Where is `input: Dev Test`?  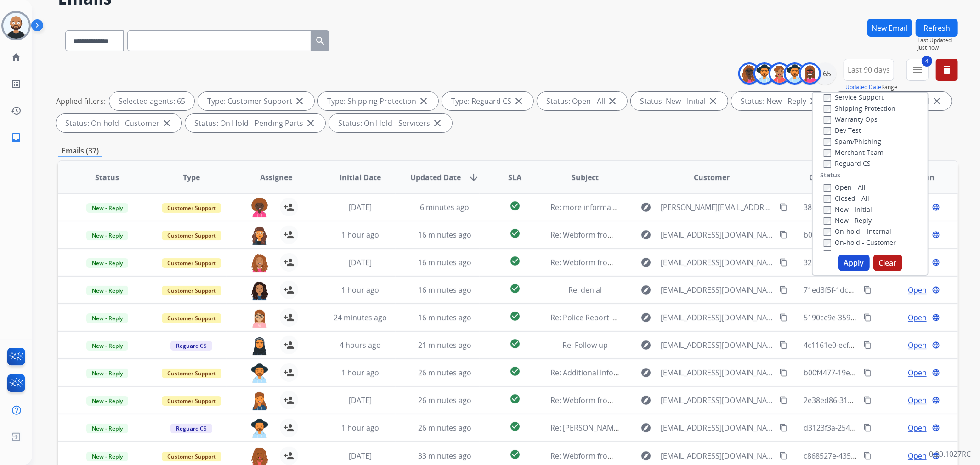 input: Dev Test is located at coordinates (828, 131).